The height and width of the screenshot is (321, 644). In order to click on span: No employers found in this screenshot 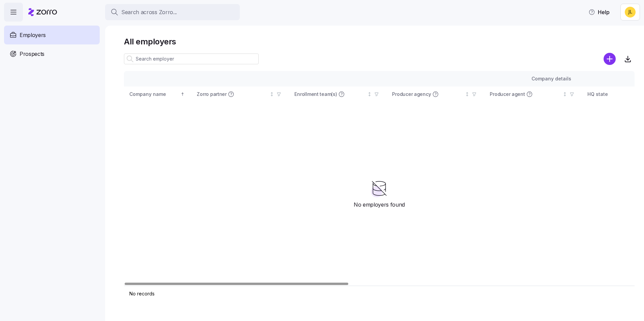, I will do `click(379, 205)`.